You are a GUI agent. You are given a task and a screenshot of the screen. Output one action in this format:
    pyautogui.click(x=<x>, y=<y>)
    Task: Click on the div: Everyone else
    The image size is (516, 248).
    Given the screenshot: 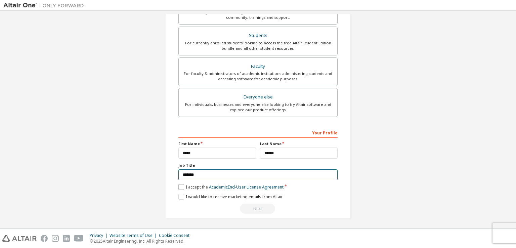 What is the action you would take?
    pyautogui.click(x=258, y=97)
    